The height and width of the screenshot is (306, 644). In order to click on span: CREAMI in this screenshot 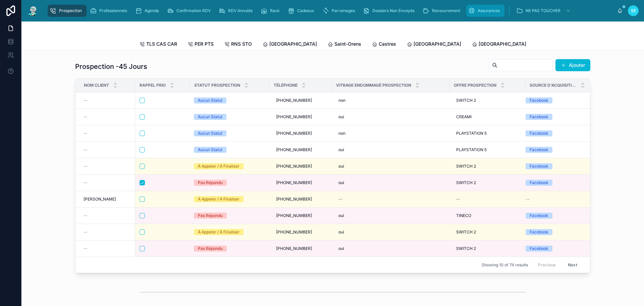, I will do `click(464, 117)`.